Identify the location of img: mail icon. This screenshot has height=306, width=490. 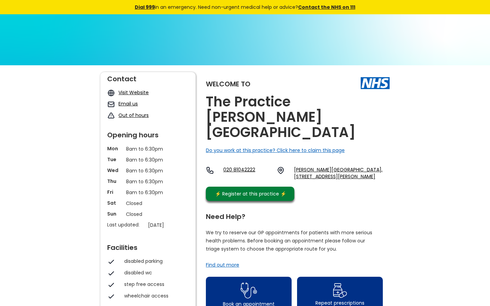
(111, 104).